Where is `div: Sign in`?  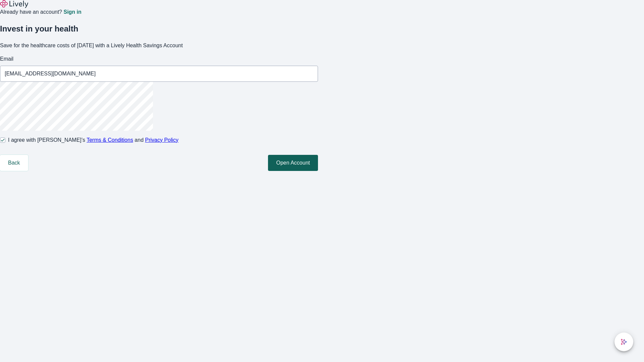 div: Sign in is located at coordinates (72, 12).